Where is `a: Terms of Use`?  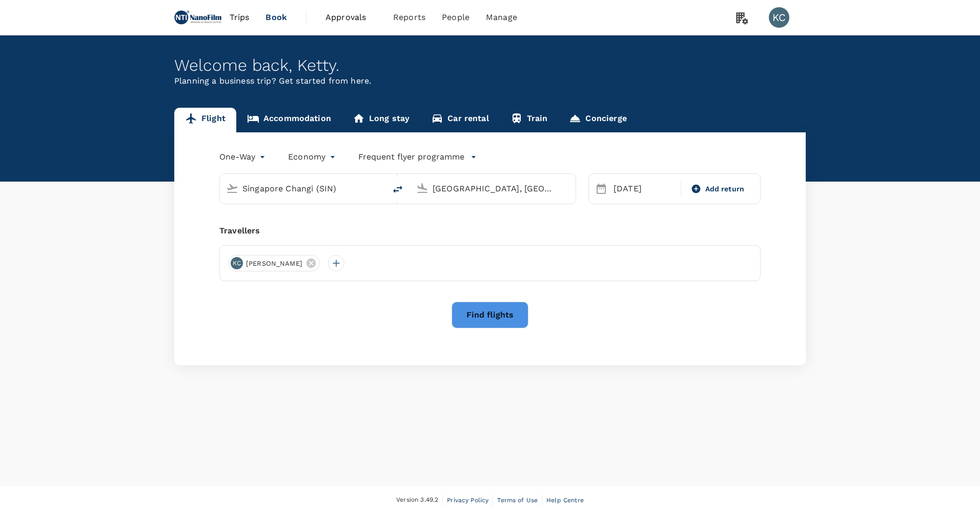
a: Terms of Use is located at coordinates (517, 500).